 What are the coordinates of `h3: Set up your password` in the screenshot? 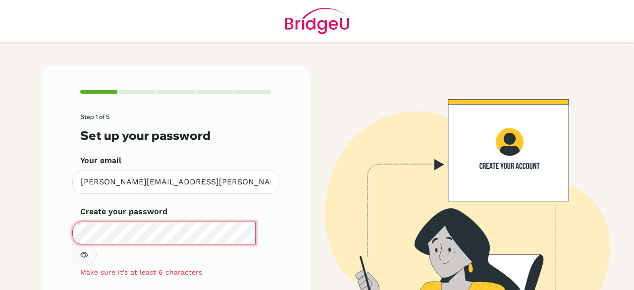 It's located at (176, 135).